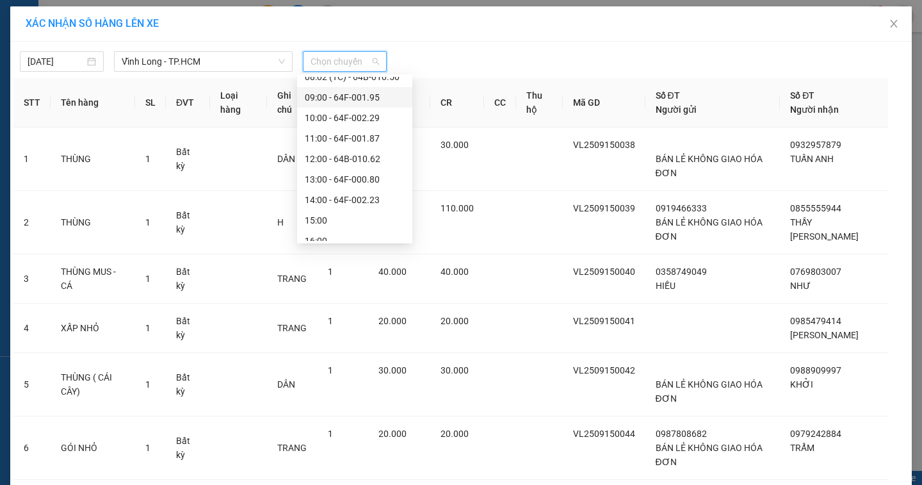 This screenshot has width=922, height=485. What do you see at coordinates (99, 19) in the screenshot?
I see `span: Nhận:` at bounding box center [99, 19].